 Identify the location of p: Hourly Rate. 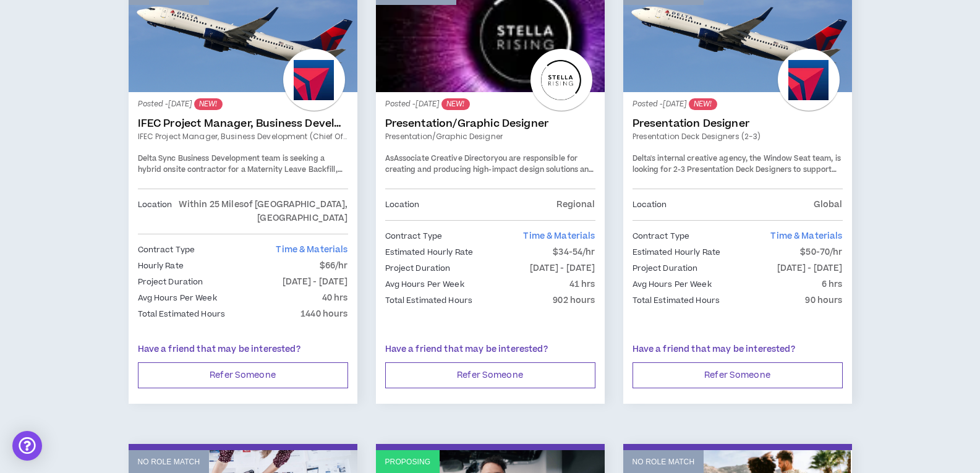
(161, 266).